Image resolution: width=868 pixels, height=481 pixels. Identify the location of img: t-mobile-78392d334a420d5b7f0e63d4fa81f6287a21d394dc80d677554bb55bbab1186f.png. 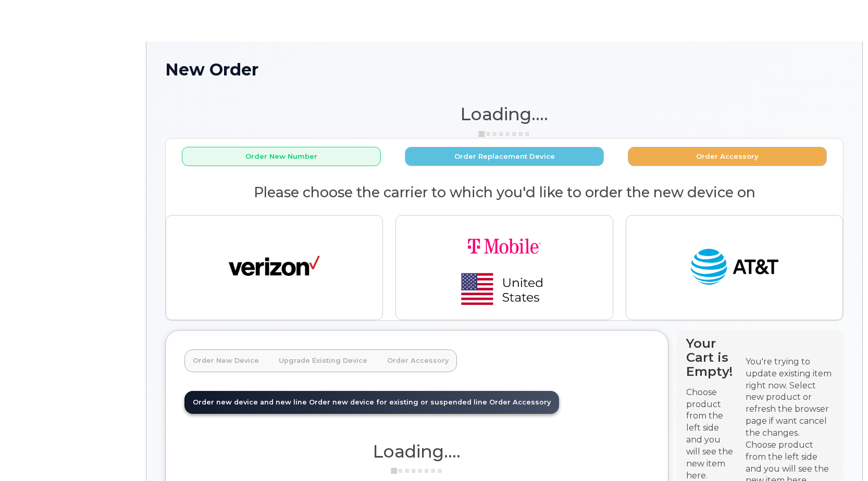
(504, 267).